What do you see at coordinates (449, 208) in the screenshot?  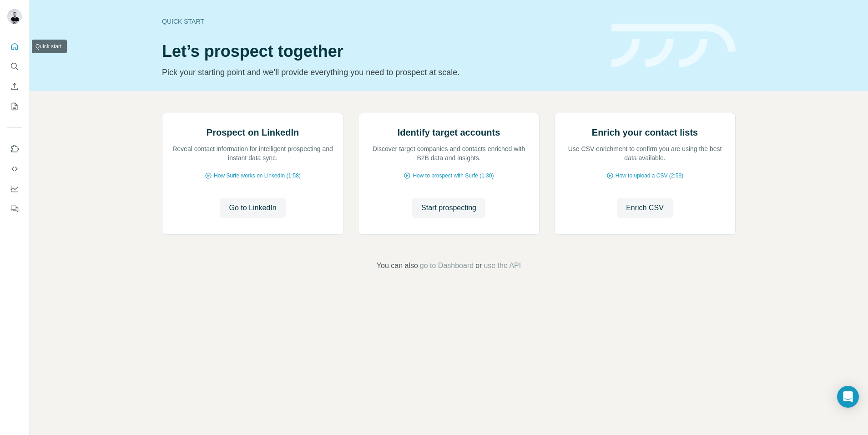 I see `span: Start prospecting` at bounding box center [449, 208].